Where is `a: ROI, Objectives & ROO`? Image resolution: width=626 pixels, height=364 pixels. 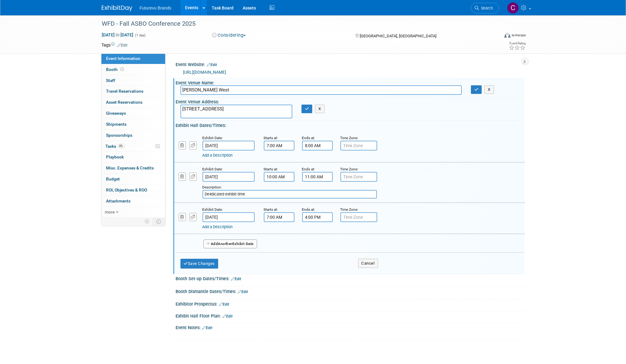
a: ROI, Objectives & ROO is located at coordinates (133, 190).